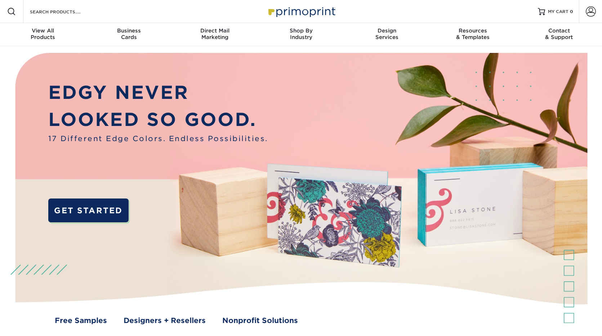  I want to click on div: Services, so click(387, 34).